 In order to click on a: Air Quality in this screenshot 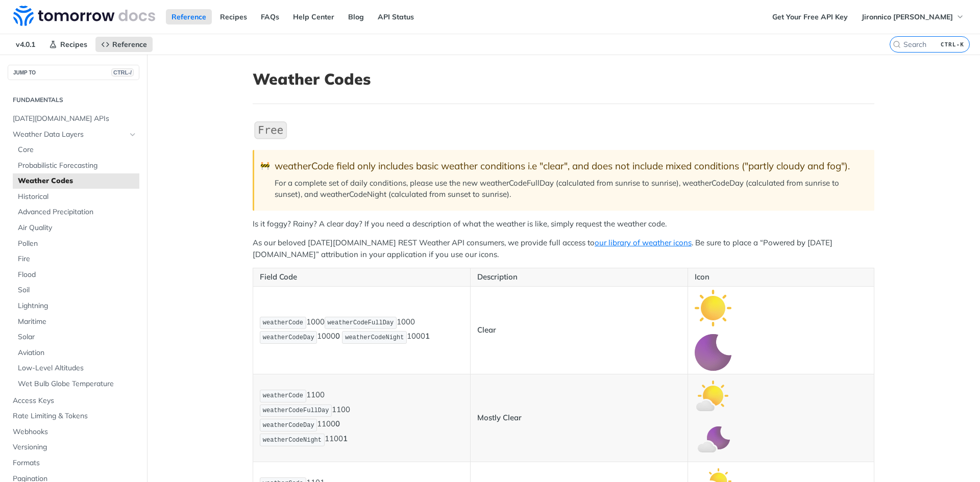, I will do `click(76, 228)`.